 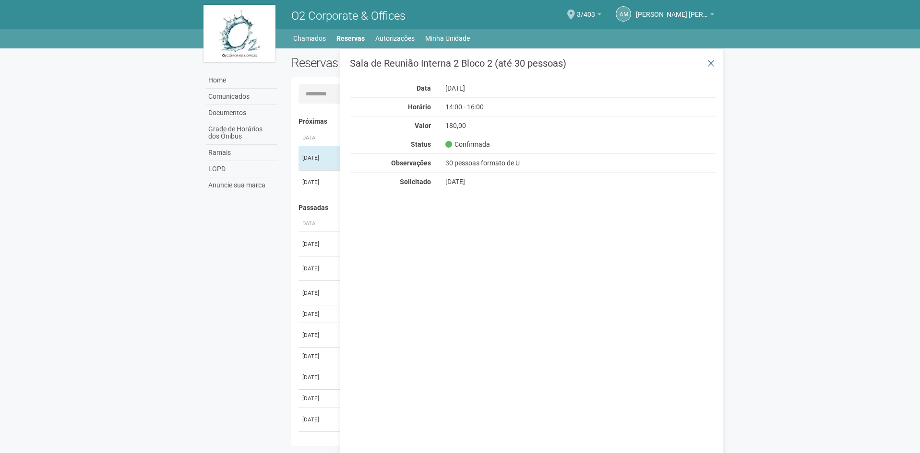 I want to click on a: Grade de Horários dos Ônibus, so click(x=241, y=133).